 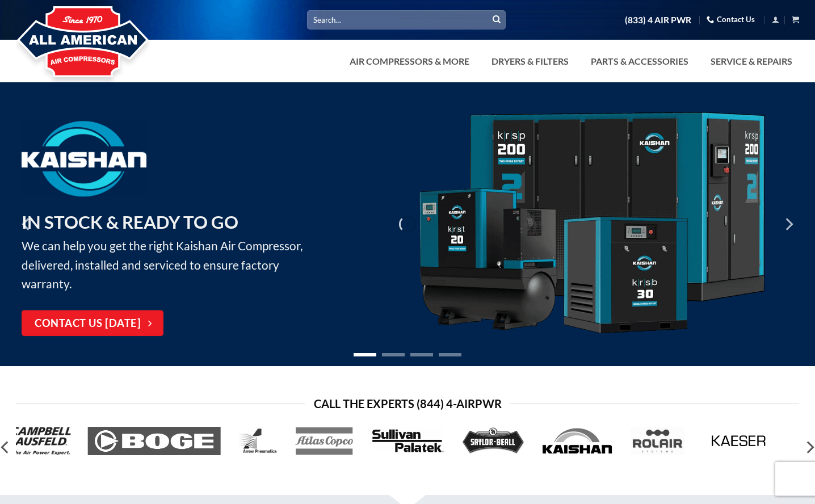 I want to click on a: Kaishan, so click(x=591, y=224).